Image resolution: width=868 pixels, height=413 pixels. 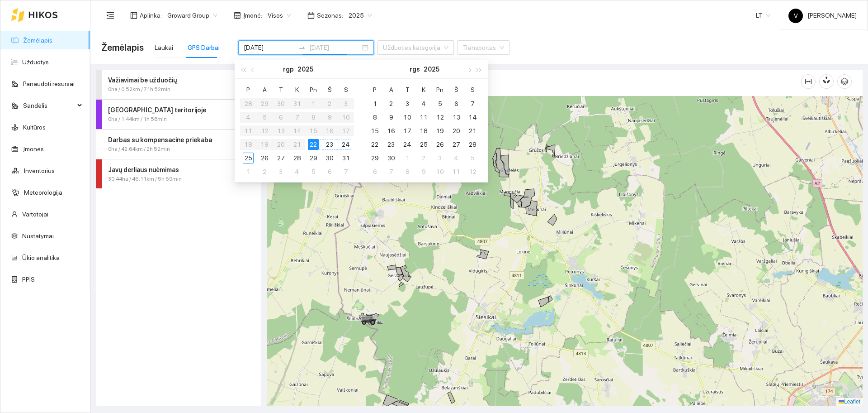 What do you see at coordinates (43, 192) in the screenshot?
I see `a: Meteorologija` at bounding box center [43, 192].